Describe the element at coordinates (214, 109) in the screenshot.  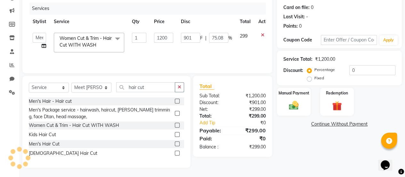
I see `div: Net:` at that location.